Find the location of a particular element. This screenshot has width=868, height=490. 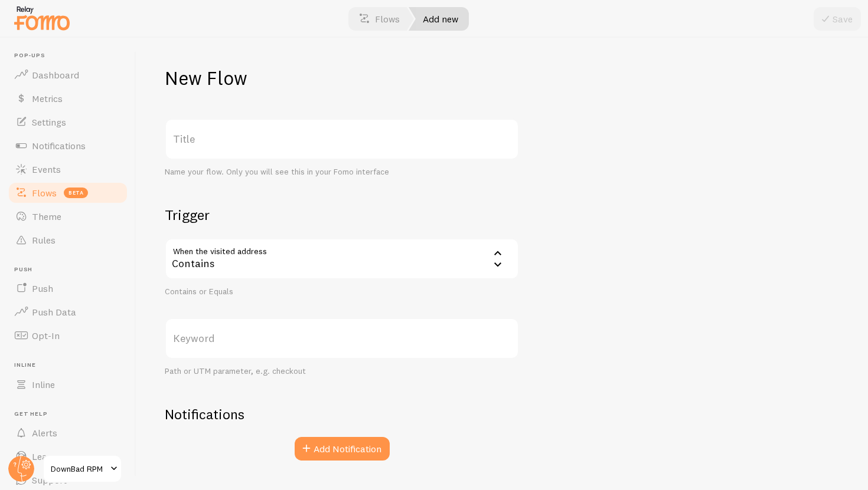

span: Dashboard is located at coordinates (56, 75).